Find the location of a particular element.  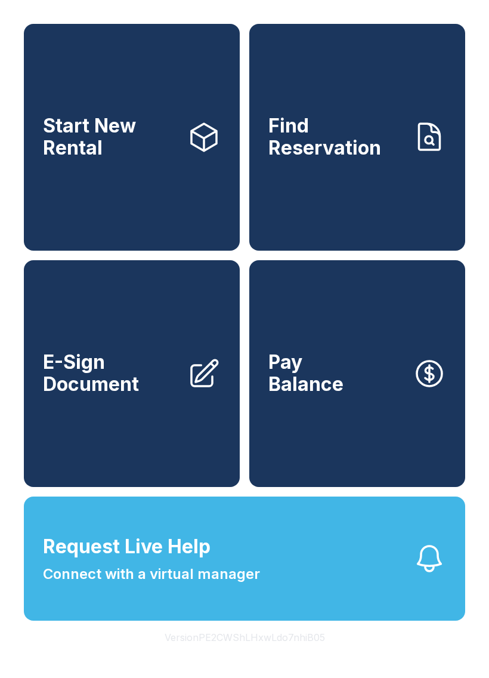

a: E-Sign Document is located at coordinates (132, 373).